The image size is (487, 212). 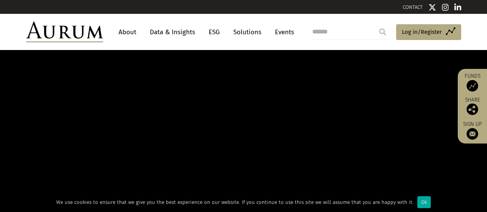 I want to click on a: Sign up, so click(x=473, y=130).